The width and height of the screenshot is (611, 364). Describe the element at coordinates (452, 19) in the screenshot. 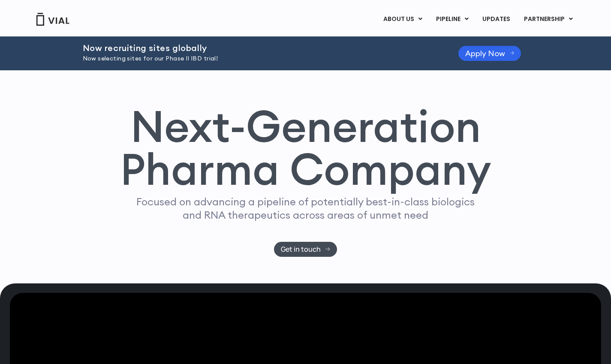

I see `a: PIPELINEMenu Toggle` at that location.